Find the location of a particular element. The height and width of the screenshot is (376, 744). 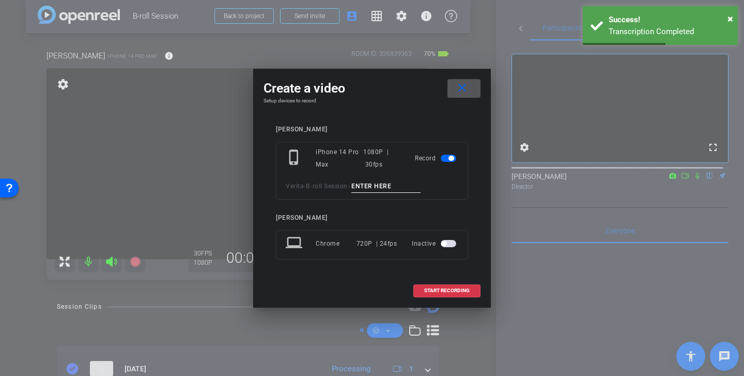

div: iPhone 14 Pro Max is located at coordinates (339, 158).